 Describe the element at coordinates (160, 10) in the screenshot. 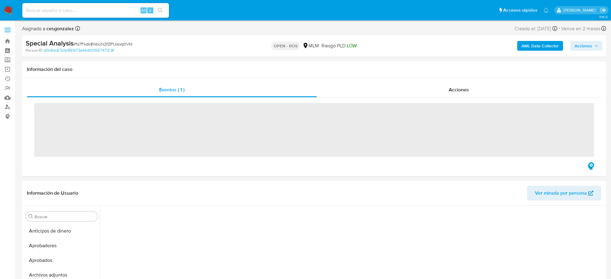

I see `button: search-icon` at that location.